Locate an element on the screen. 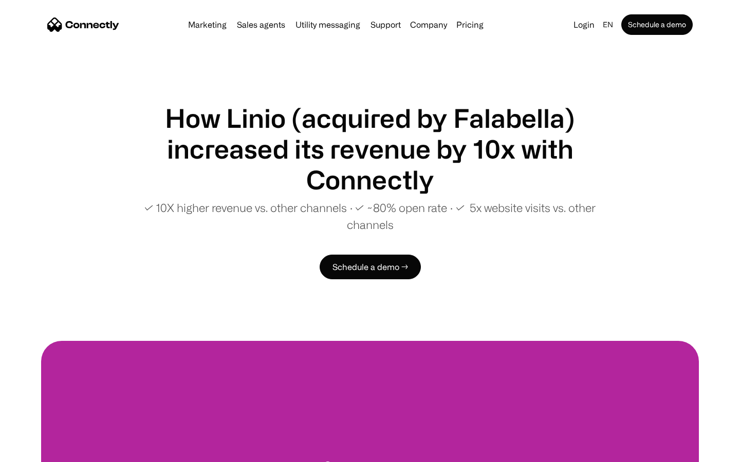  p: ✓ 10X higher revenue vs. other channels ∙ ✓ ~80% open rate ∙ ✓ 5x website visits vs. other channels is located at coordinates (370, 216).